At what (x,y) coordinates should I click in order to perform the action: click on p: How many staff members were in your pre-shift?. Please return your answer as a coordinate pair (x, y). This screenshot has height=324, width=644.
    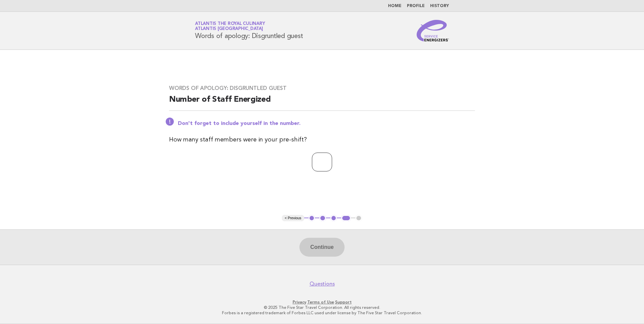
    Looking at the image, I should click on (322, 140).